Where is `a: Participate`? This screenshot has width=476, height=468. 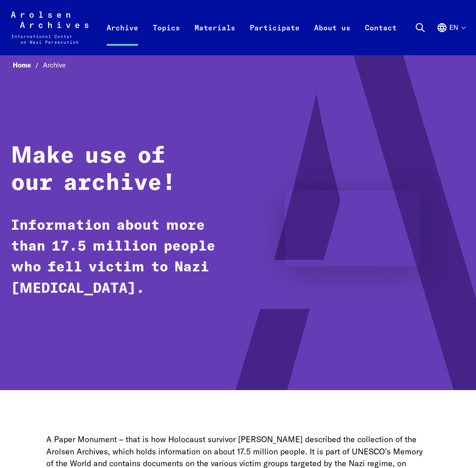
a: Participate is located at coordinates (275, 37).